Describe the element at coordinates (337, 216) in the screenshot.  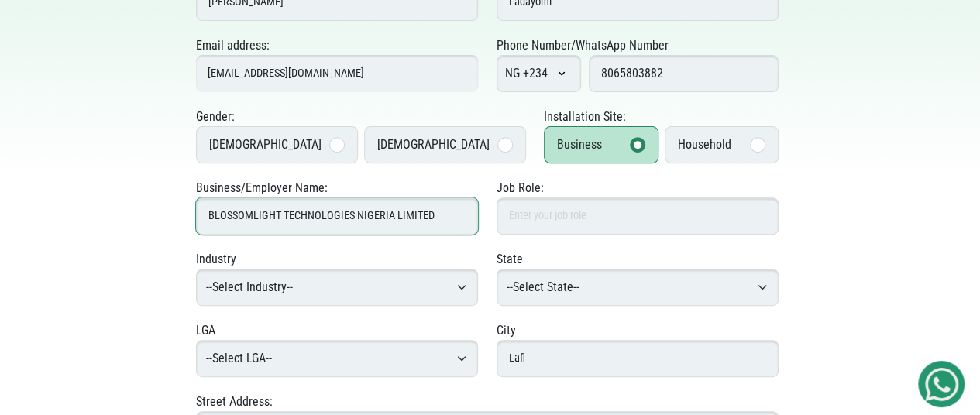
I see `input: Enter your business name or employer name` at that location.